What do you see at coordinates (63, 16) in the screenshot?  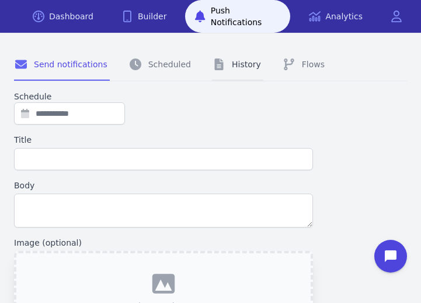 I see `a: Dashboard` at bounding box center [63, 16].